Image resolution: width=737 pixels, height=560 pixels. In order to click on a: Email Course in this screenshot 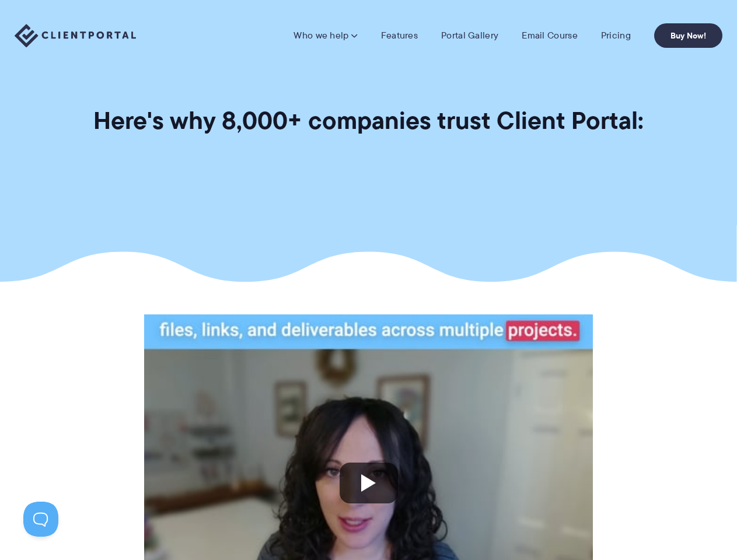, I will do `click(550, 35)`.